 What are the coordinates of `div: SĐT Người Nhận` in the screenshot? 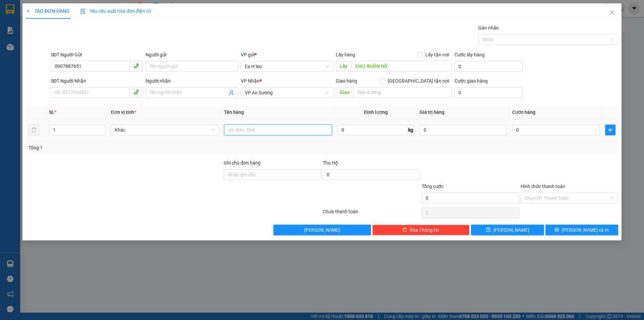 It's located at (97, 81).